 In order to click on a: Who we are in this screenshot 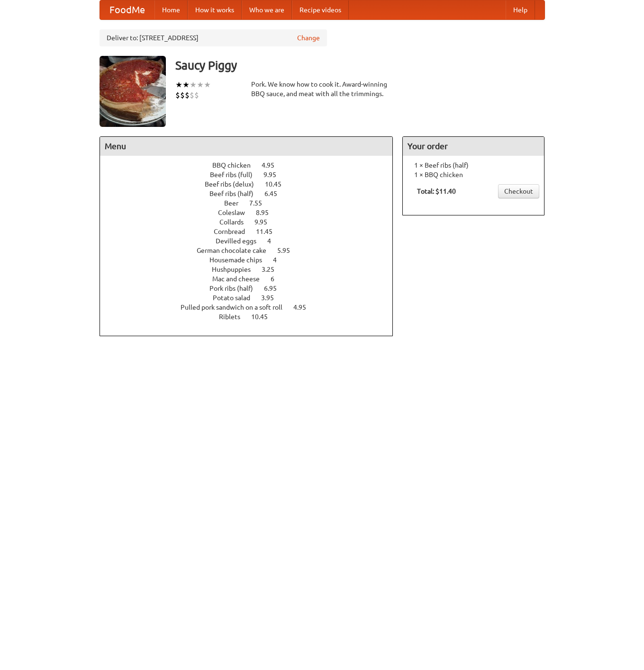, I will do `click(267, 10)`.